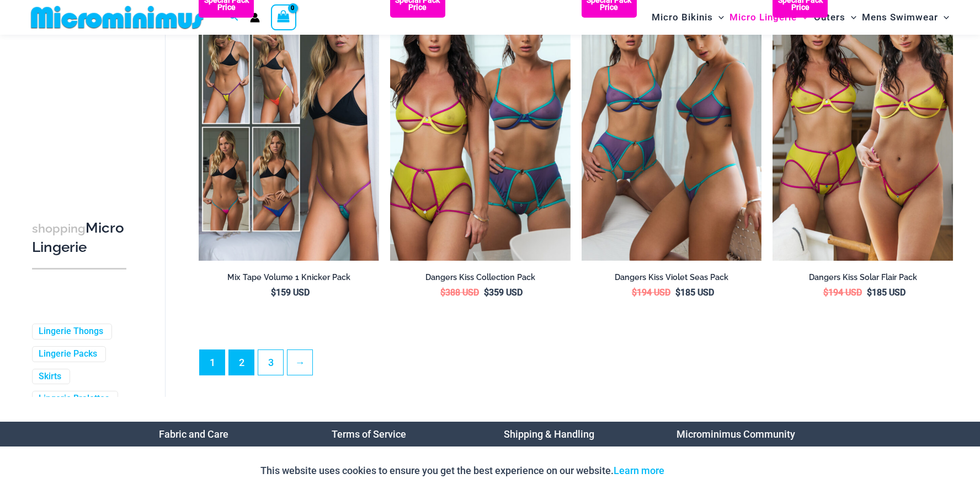 This screenshot has height=495, width=980. What do you see at coordinates (255, 17) in the screenshot?
I see `a: Account icon link` at bounding box center [255, 17].